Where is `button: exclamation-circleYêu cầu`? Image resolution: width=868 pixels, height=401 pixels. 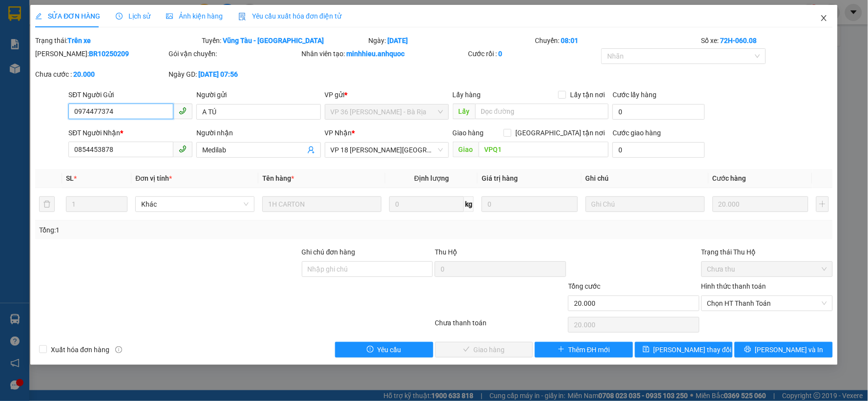
button: exclamation-circleYêu cầu is located at coordinates (384, 349).